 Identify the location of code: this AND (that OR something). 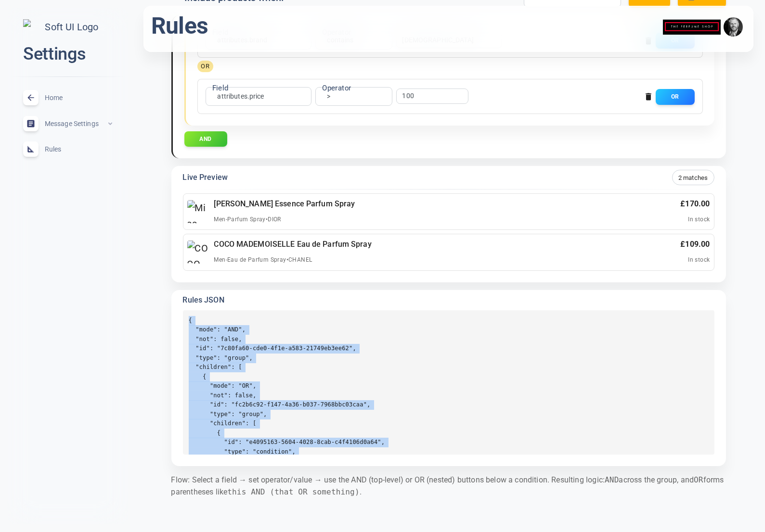
(293, 492).